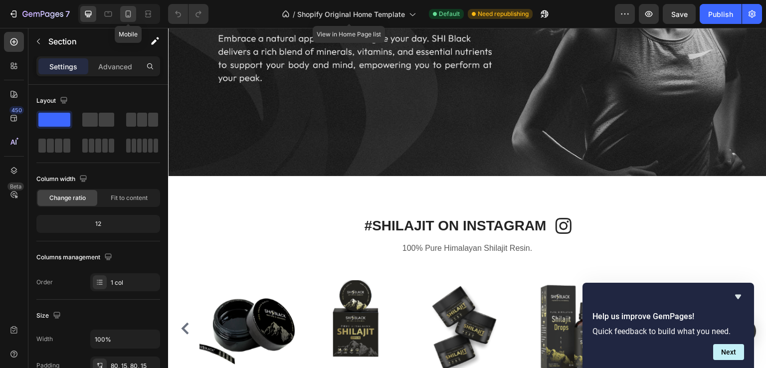  What do you see at coordinates (67, 14) in the screenshot?
I see `p: 7` at bounding box center [67, 14].